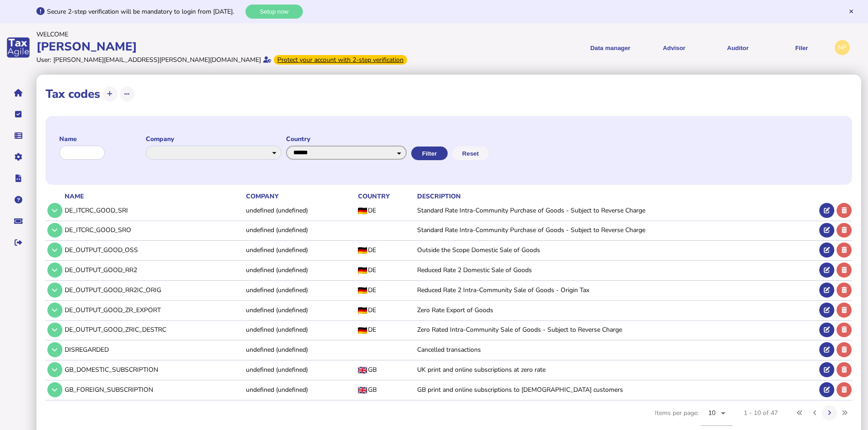  I want to click on button: Hide message, so click(851, 11).